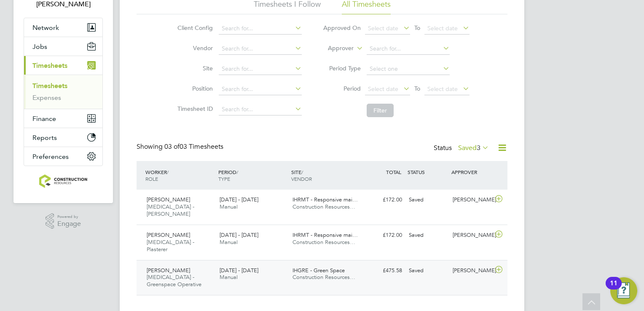  I want to click on span: Powered by, so click(69, 217).